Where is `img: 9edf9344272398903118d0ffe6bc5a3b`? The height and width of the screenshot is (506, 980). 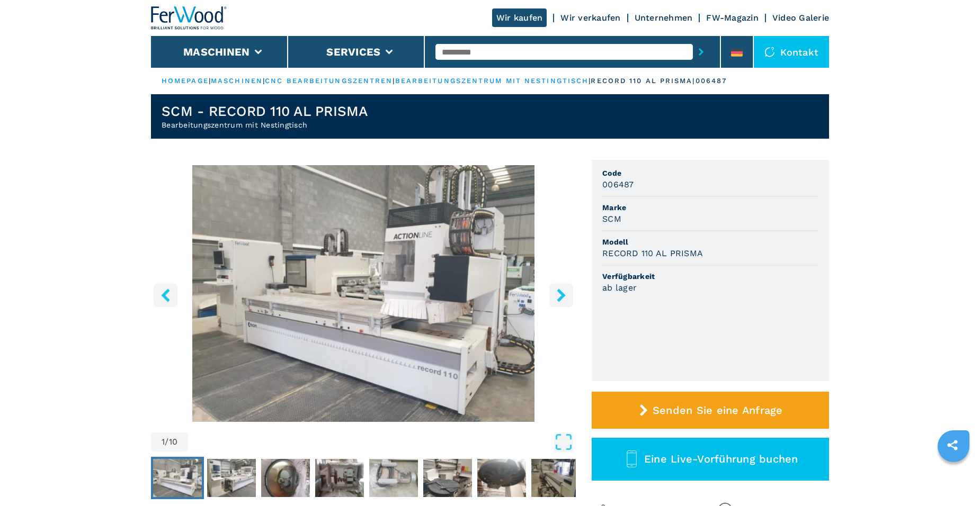 img: 9edf9344272398903118d0ffe6bc5a3b is located at coordinates (502, 478).